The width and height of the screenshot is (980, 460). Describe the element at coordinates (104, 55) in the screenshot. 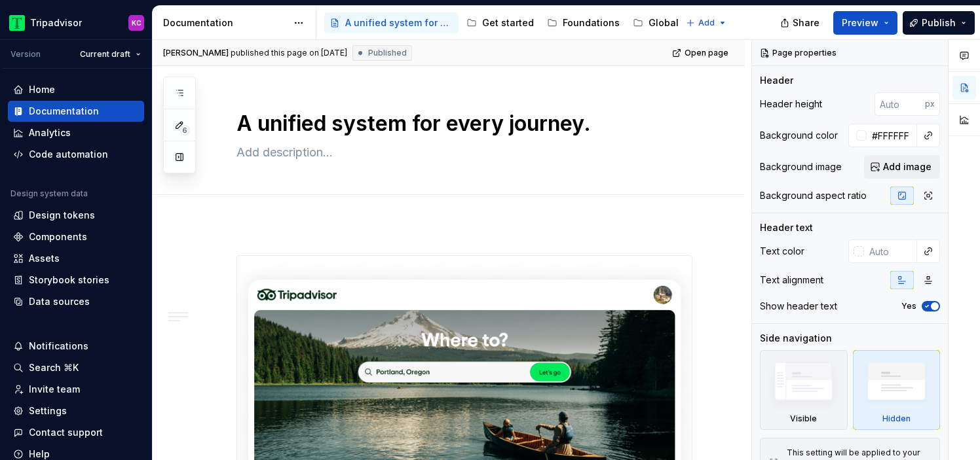

I see `span: Current draft` at that location.